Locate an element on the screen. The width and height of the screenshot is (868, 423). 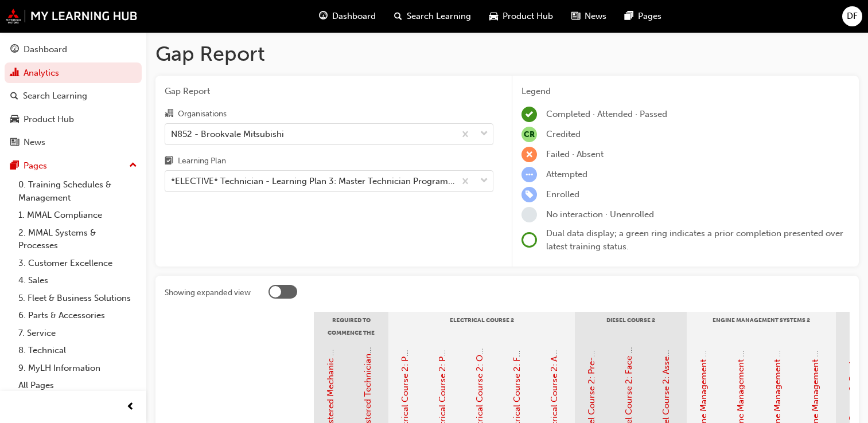
span: learningRecordVerb_NONE-icon is located at coordinates (529, 214).